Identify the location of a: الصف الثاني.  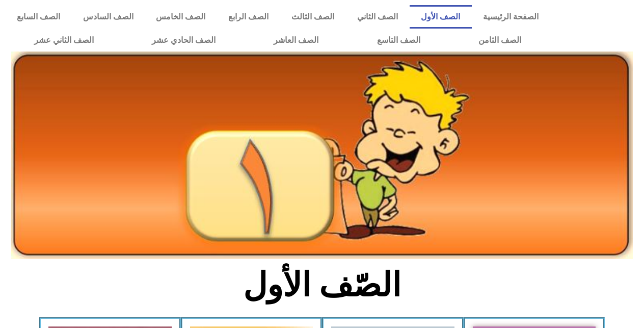
(378, 17).